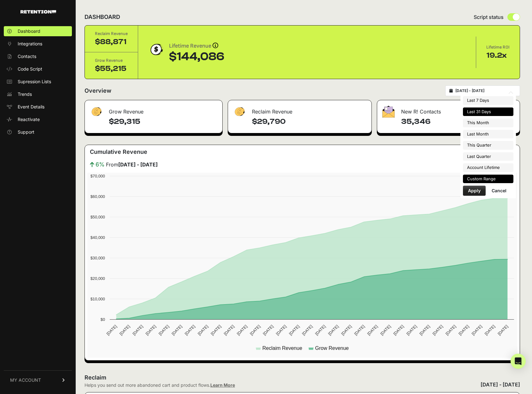 The image size is (532, 394). I want to click on span: Trends, so click(24, 94).